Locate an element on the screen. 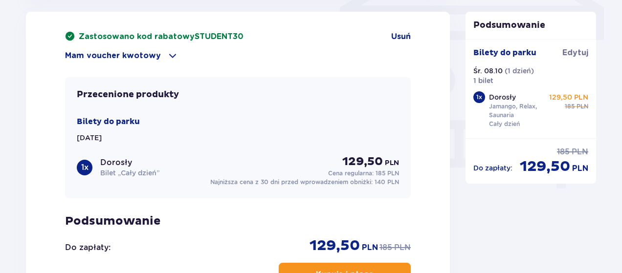  span: Edytuj is located at coordinates (575, 53).